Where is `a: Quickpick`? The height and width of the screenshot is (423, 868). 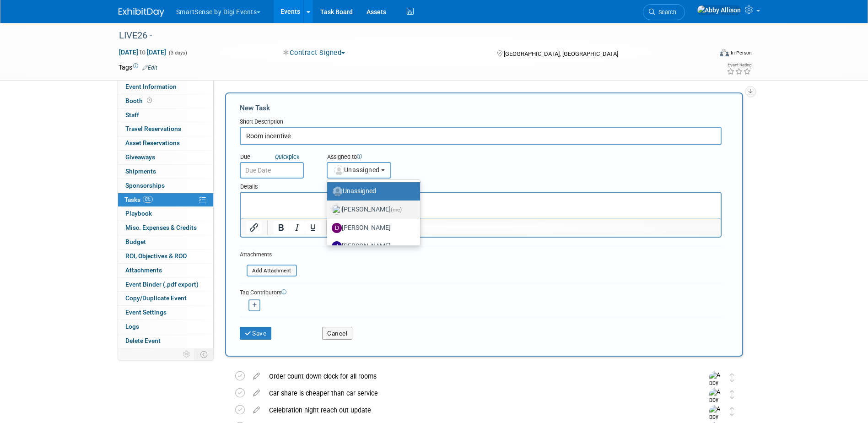
a: Quickpick is located at coordinates (287, 157).